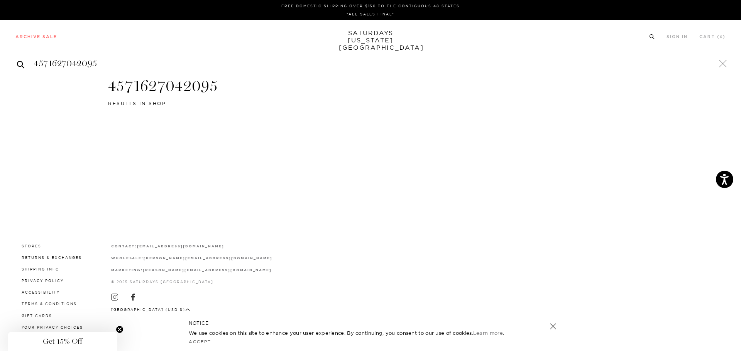 The width and height of the screenshot is (741, 351). Describe the element at coordinates (124, 247) in the screenshot. I see `strong: contact:` at that location.